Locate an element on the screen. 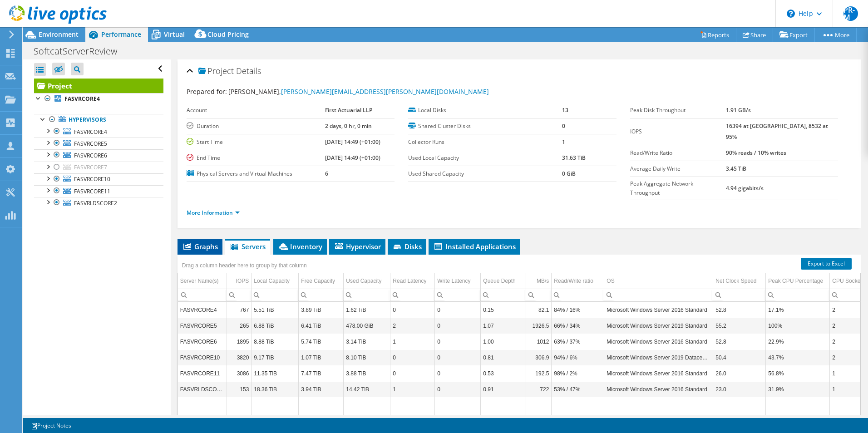 This screenshot has height=433, width=868. td: Net Clock Speed Column is located at coordinates (740, 281).